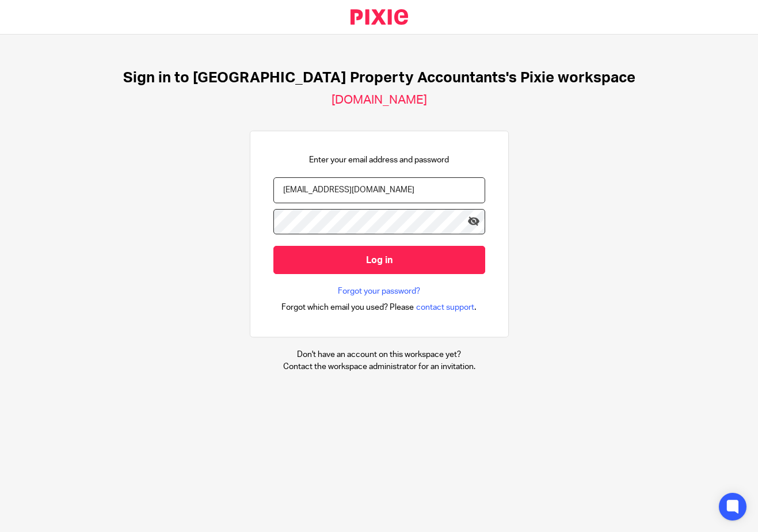 The height and width of the screenshot is (532, 758). I want to click on p: Contact the workspace administrator for an invitation., so click(379, 367).